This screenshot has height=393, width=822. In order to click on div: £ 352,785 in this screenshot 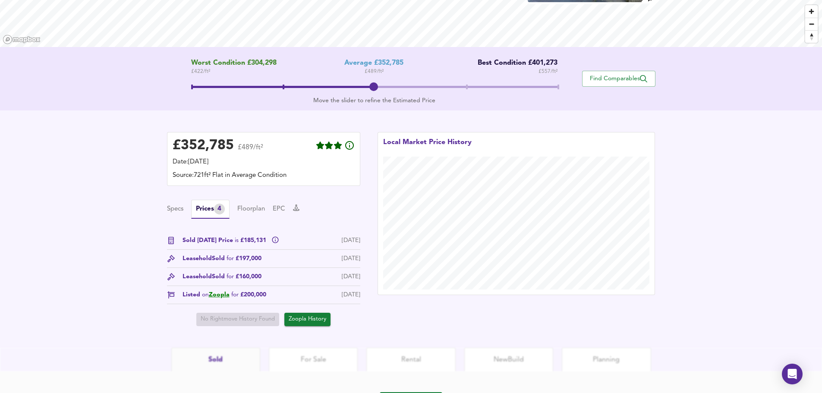, I will do `click(203, 146)`.